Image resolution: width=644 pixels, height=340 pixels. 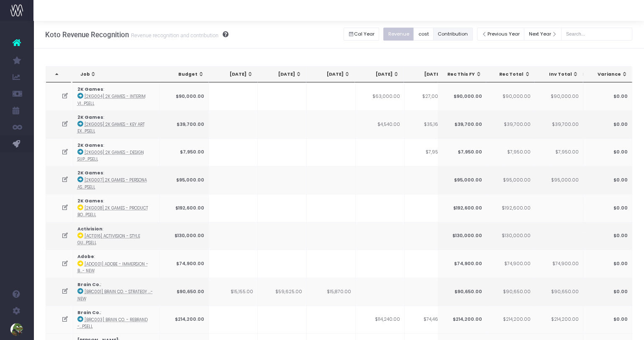 What do you see at coordinates (173, 34) in the screenshot?
I see `small: Revenue recognition and contribution` at bounding box center [173, 34].